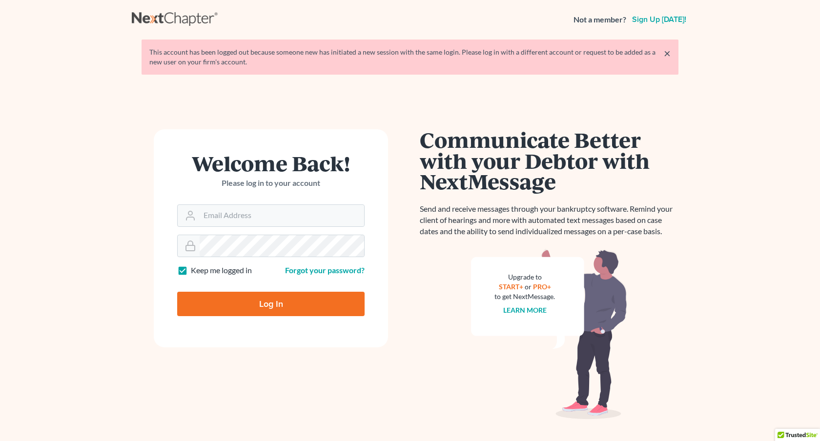 This screenshot has height=441, width=820. I want to click on input: Email Address, so click(282, 216).